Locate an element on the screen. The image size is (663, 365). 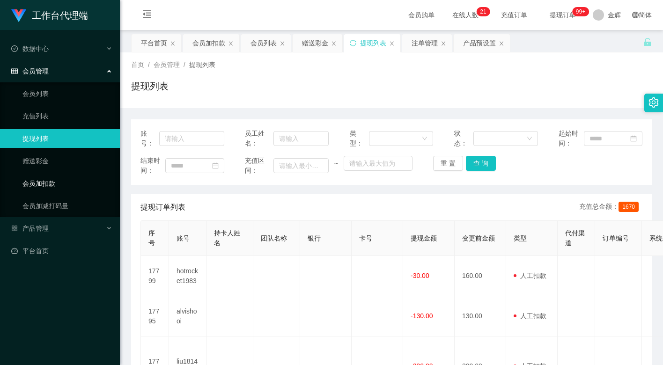
i: 图标: setting is located at coordinates (653, 103).